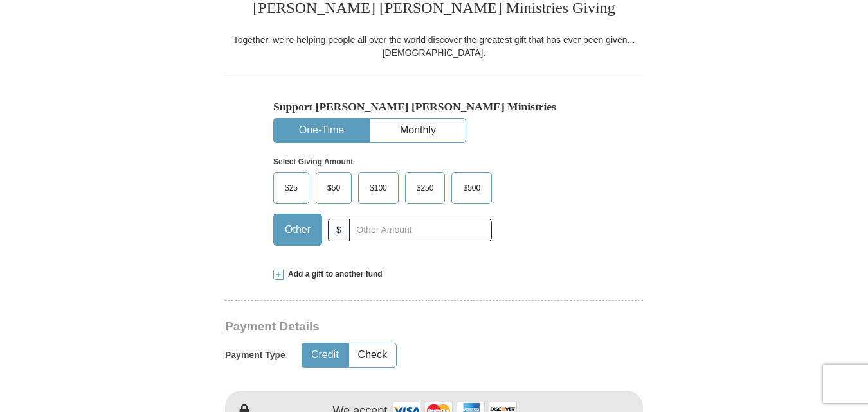 The height and width of the screenshot is (412, 868). What do you see at coordinates (291, 188) in the screenshot?
I see `span: $25` at bounding box center [291, 188].